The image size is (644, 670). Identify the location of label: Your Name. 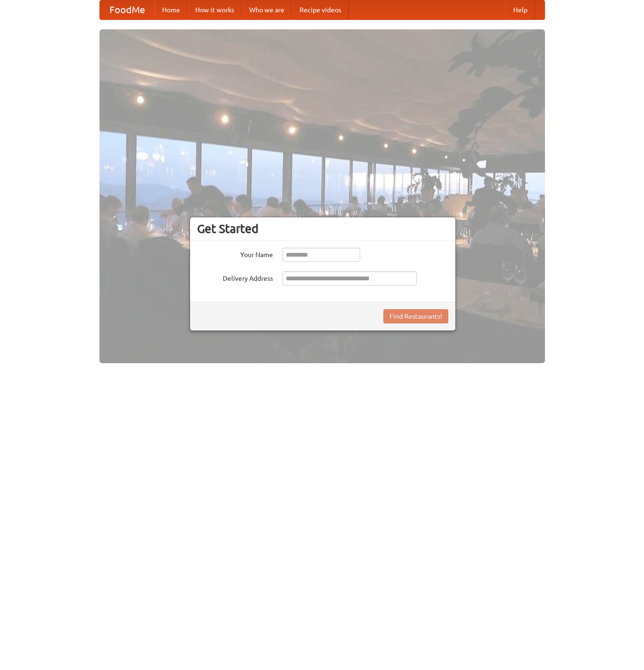
(235, 253).